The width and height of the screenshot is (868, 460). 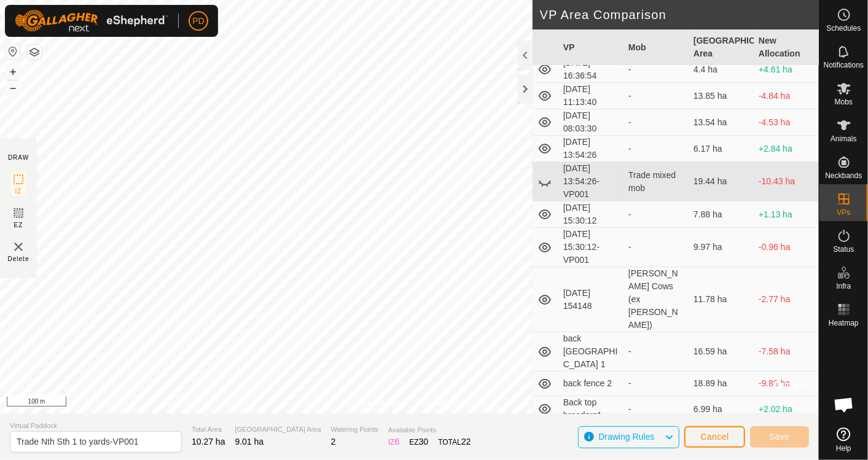 What do you see at coordinates (383, 403) in the screenshot?
I see `a: Privacy Policy` at bounding box center [383, 403].